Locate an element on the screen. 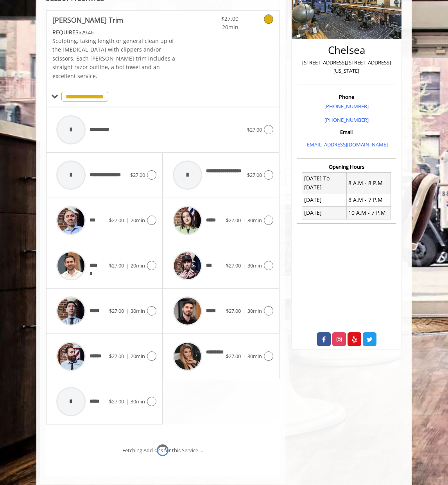  td: 8 A.M - 8 P.M is located at coordinates (368, 183).